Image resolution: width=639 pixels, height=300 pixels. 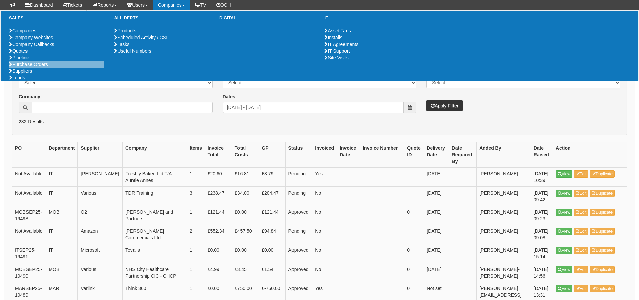 What do you see at coordinates (30, 97) in the screenshot?
I see `label: Company:` at bounding box center [30, 97].